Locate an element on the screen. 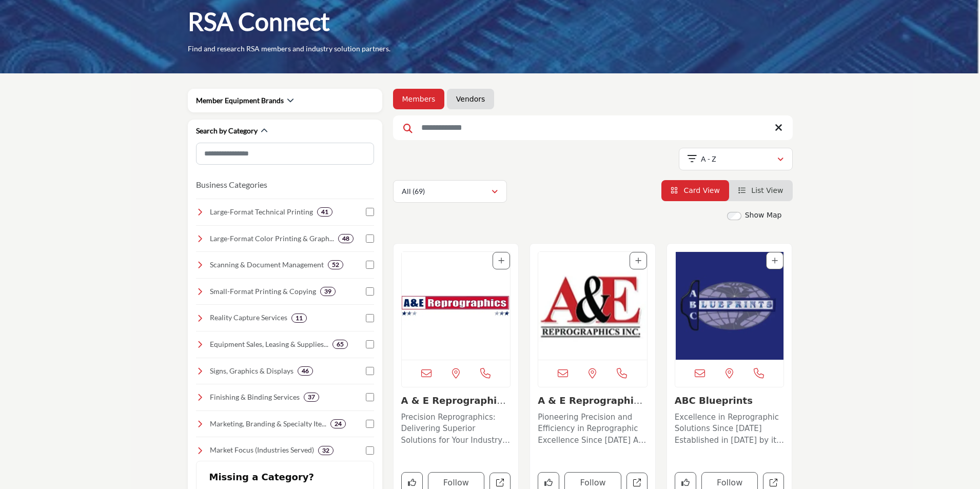  input: Select Marketing, Branding & Specialty Items checkbox is located at coordinates (370, 424).